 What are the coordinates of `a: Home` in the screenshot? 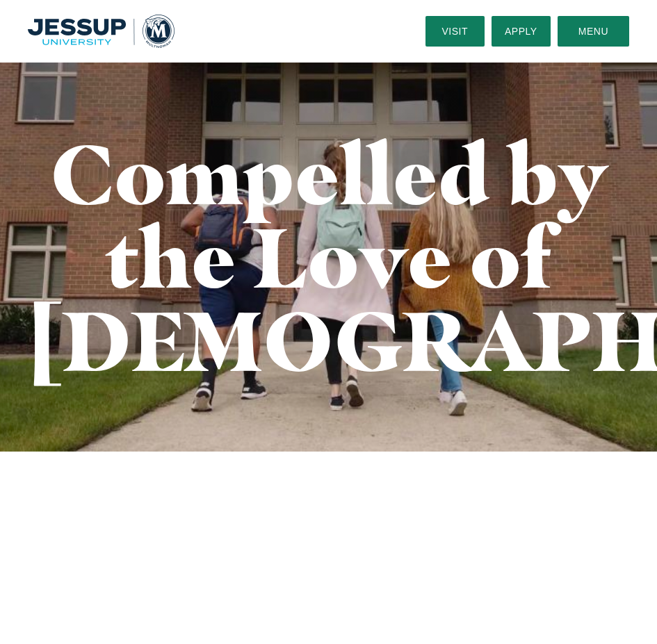 It's located at (101, 30).